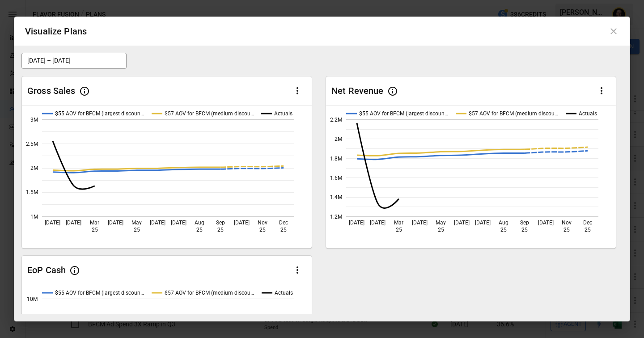  What do you see at coordinates (51, 91) in the screenshot?
I see `div: Gross Sales` at bounding box center [51, 91].